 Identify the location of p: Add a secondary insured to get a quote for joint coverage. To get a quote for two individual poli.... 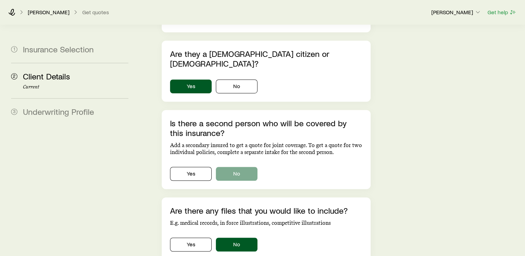
(266, 149).